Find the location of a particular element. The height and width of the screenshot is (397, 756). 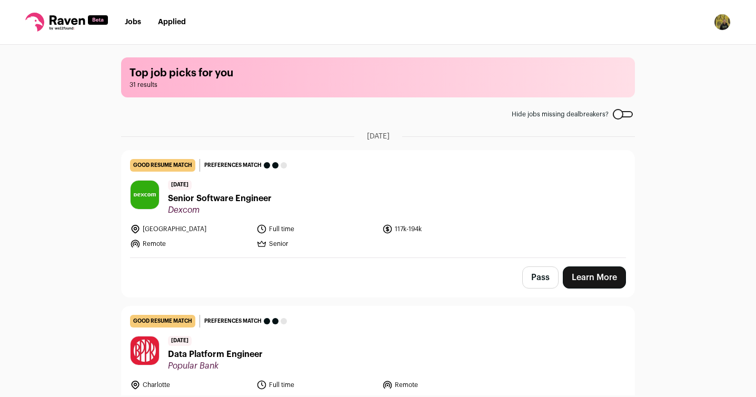

a: Applied is located at coordinates (172, 22).